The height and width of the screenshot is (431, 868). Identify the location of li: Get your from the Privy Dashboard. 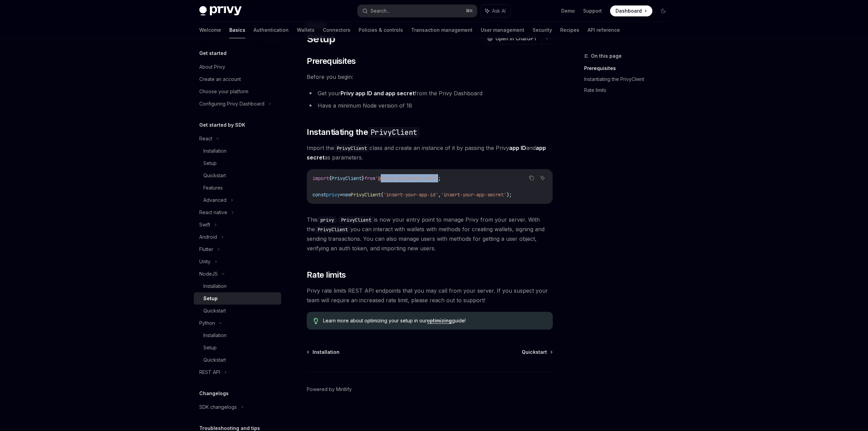
(429, 93).